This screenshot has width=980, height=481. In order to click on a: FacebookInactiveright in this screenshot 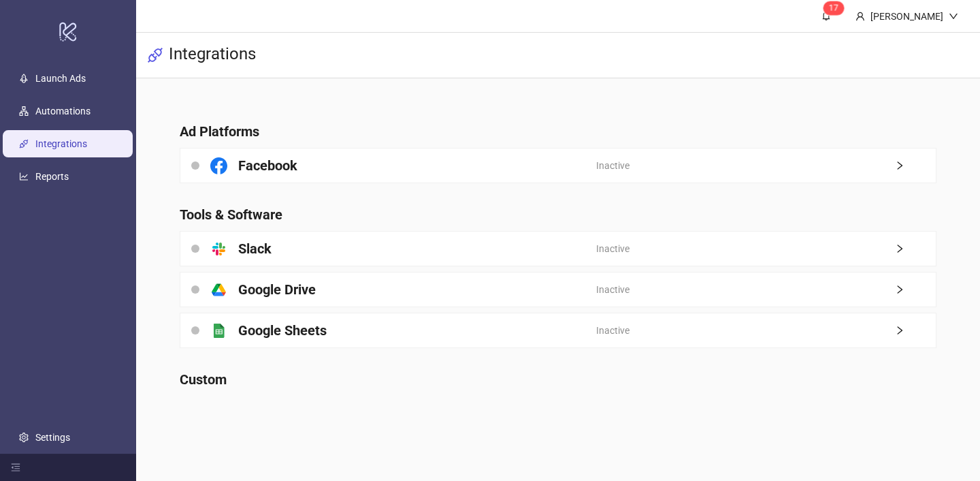, I will do `click(558, 166)`.